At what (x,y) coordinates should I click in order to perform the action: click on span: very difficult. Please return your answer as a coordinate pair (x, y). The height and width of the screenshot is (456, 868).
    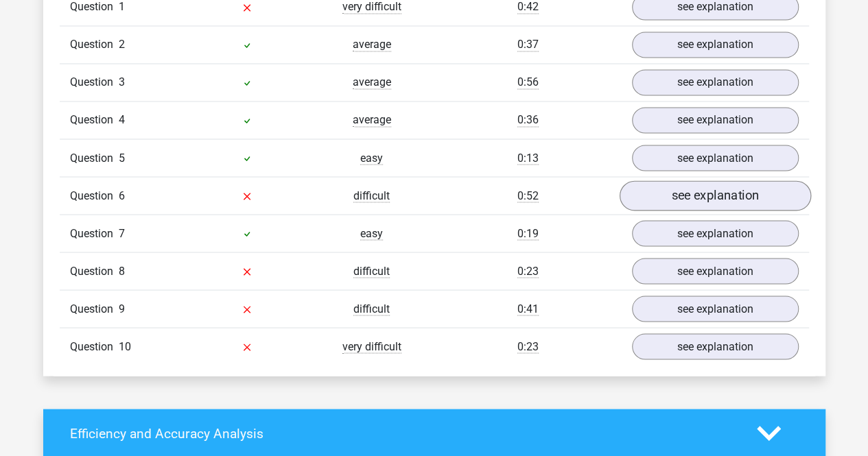
    Looking at the image, I should click on (372, 346).